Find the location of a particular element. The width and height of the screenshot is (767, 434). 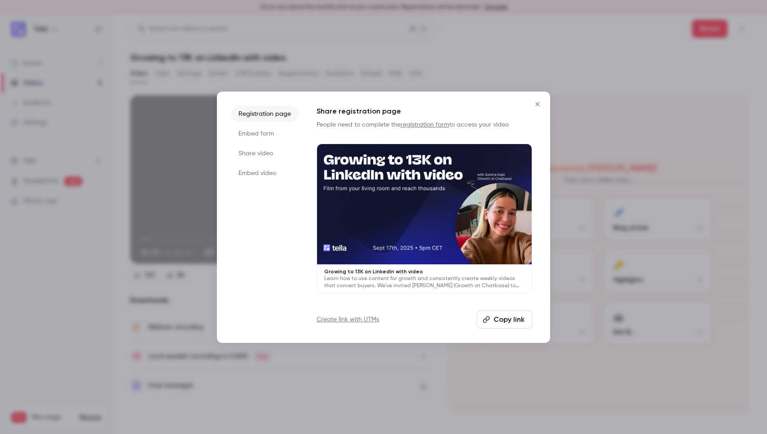

li: Embed video is located at coordinates (265, 173).